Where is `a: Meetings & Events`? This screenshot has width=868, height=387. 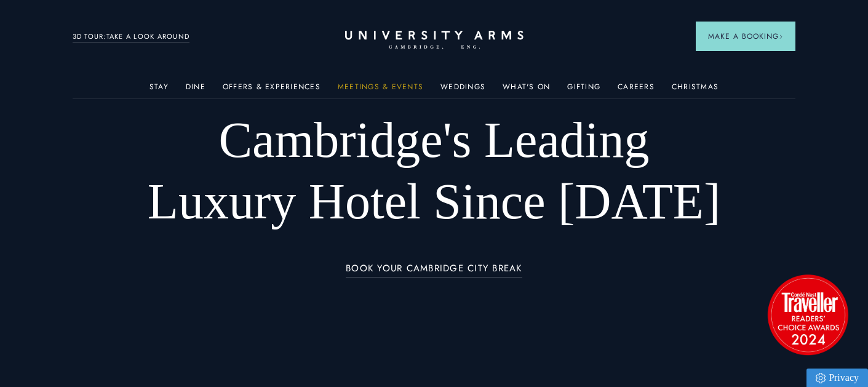
a: Meetings & Events is located at coordinates (380, 91).